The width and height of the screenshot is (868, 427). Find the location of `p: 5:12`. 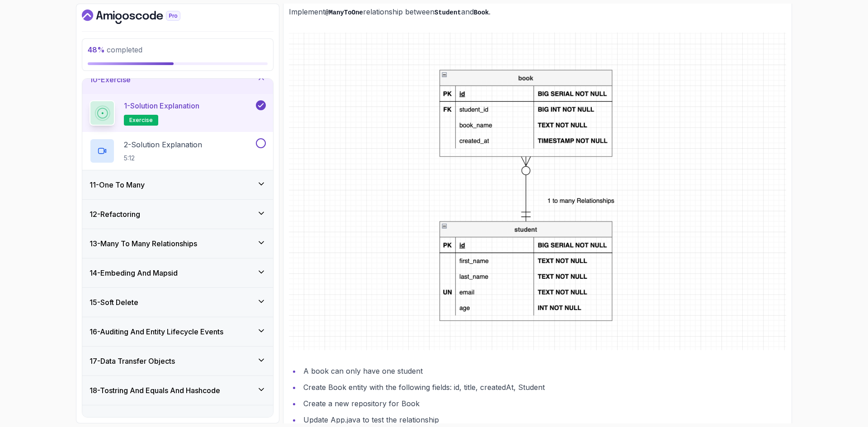

p: 5:12 is located at coordinates (162, 158).